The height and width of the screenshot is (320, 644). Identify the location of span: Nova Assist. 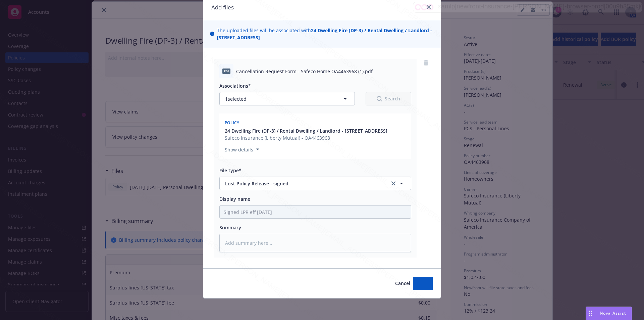
(613, 313).